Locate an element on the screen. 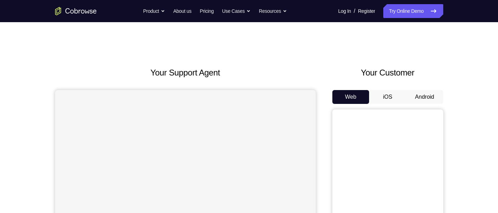 The height and width of the screenshot is (213, 498). h2: Your Support Agent is located at coordinates (185, 73).